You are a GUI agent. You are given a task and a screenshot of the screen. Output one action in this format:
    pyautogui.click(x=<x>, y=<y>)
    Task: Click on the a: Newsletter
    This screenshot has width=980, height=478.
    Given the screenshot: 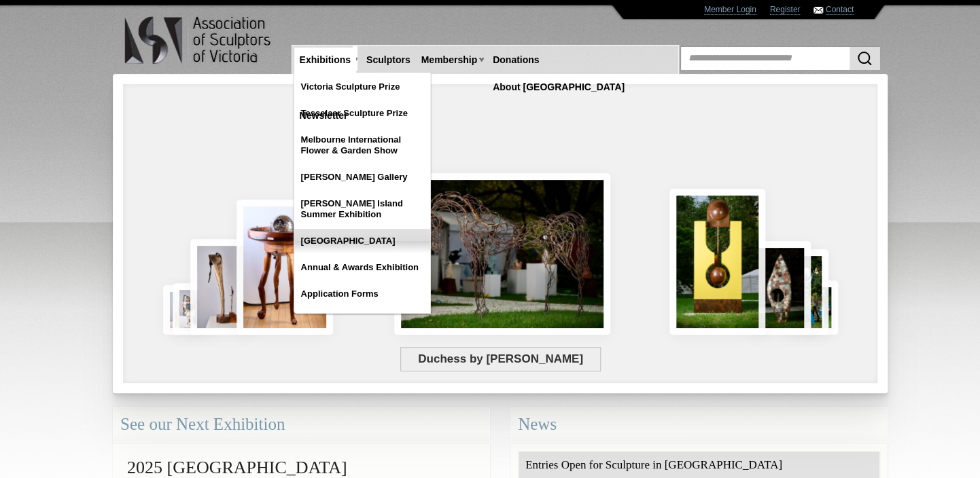 What is the action you would take?
    pyautogui.click(x=323, y=116)
    